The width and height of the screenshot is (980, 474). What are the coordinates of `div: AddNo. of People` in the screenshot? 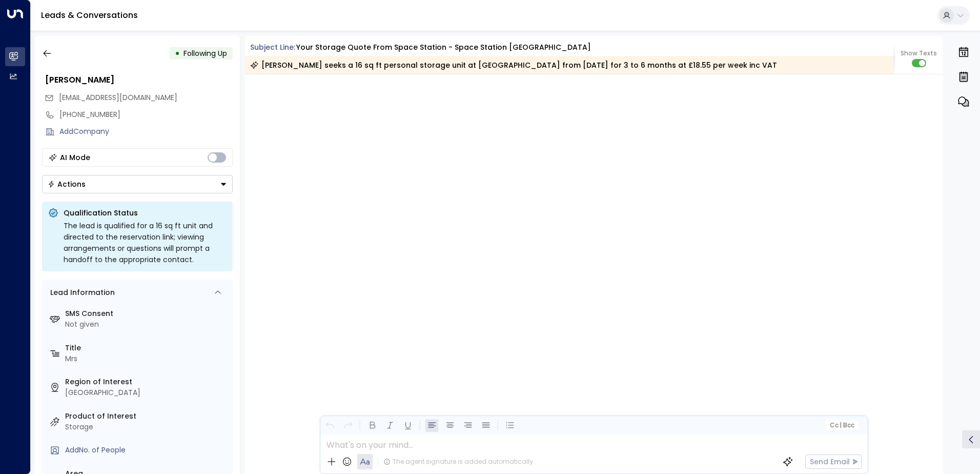 It's located at (146, 450).